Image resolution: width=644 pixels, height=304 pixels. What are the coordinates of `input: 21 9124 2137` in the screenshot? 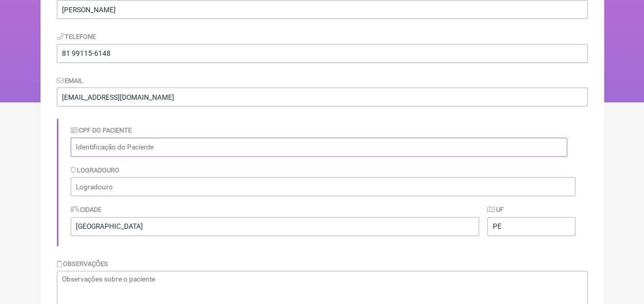 It's located at (322, 53).